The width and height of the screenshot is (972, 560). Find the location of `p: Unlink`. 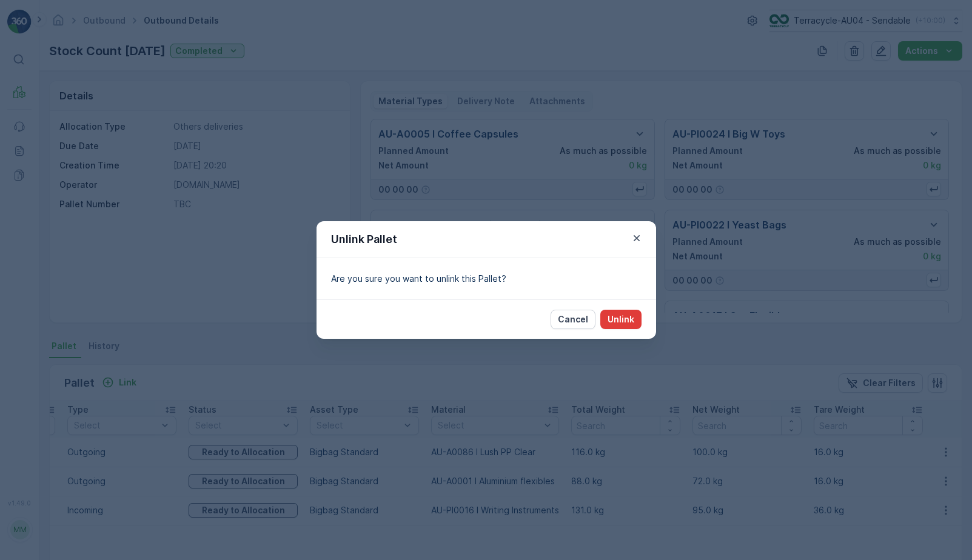

p: Unlink is located at coordinates (621, 320).